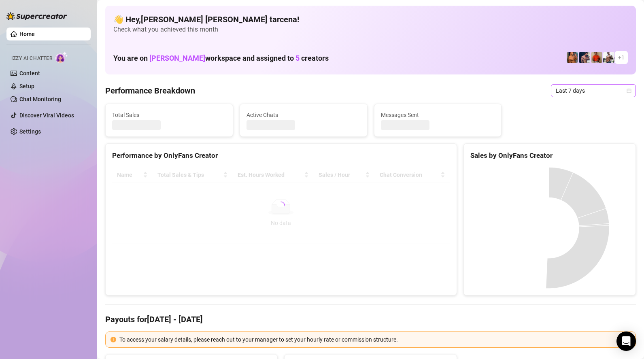 Image resolution: width=644 pixels, height=359 pixels. What do you see at coordinates (169, 115) in the screenshot?
I see `span: Total Sales` at bounding box center [169, 115].